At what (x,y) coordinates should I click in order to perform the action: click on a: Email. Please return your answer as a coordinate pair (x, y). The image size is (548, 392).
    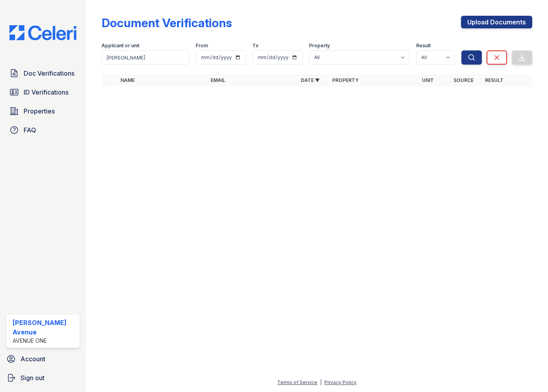
    Looking at the image, I should click on (218, 80).